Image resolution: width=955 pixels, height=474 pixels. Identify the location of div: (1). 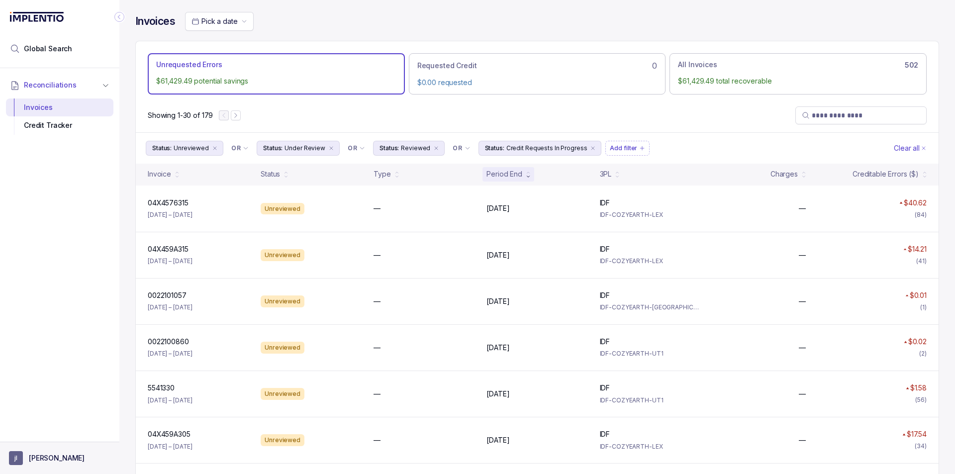
(923, 307).